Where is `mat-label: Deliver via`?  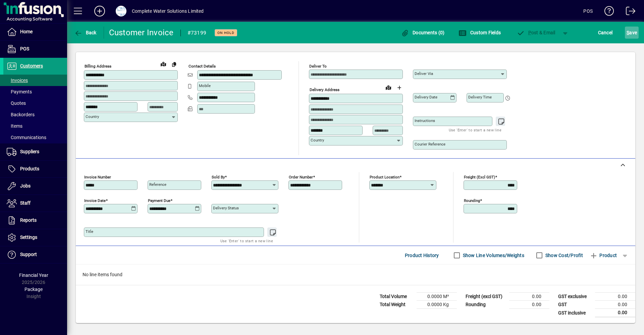 mat-label: Deliver via is located at coordinates (424, 74).